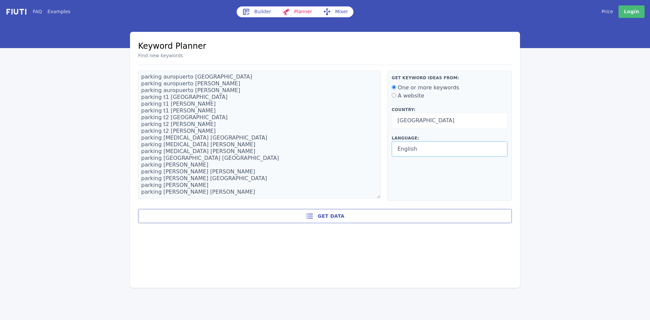 Image resolution: width=650 pixels, height=320 pixels. What do you see at coordinates (172, 46) in the screenshot?
I see `h1: Keyword Planner` at bounding box center [172, 46].